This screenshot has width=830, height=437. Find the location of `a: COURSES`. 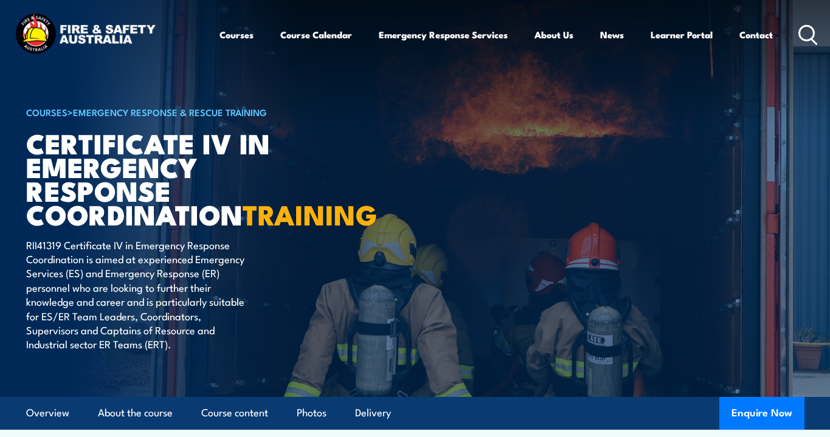

a: COURSES is located at coordinates (47, 112).